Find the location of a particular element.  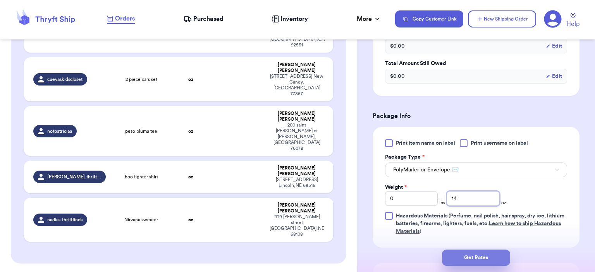

label: Total Amount Still Owed is located at coordinates (476, 63).